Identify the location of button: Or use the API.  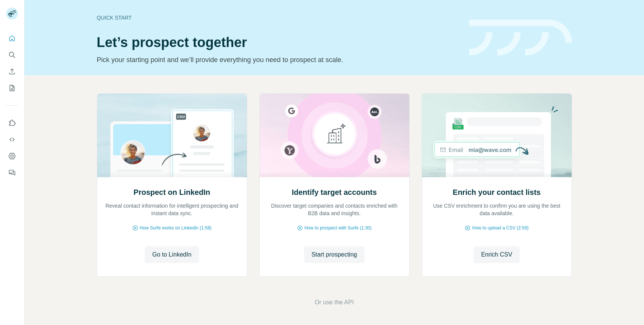
(335, 303).